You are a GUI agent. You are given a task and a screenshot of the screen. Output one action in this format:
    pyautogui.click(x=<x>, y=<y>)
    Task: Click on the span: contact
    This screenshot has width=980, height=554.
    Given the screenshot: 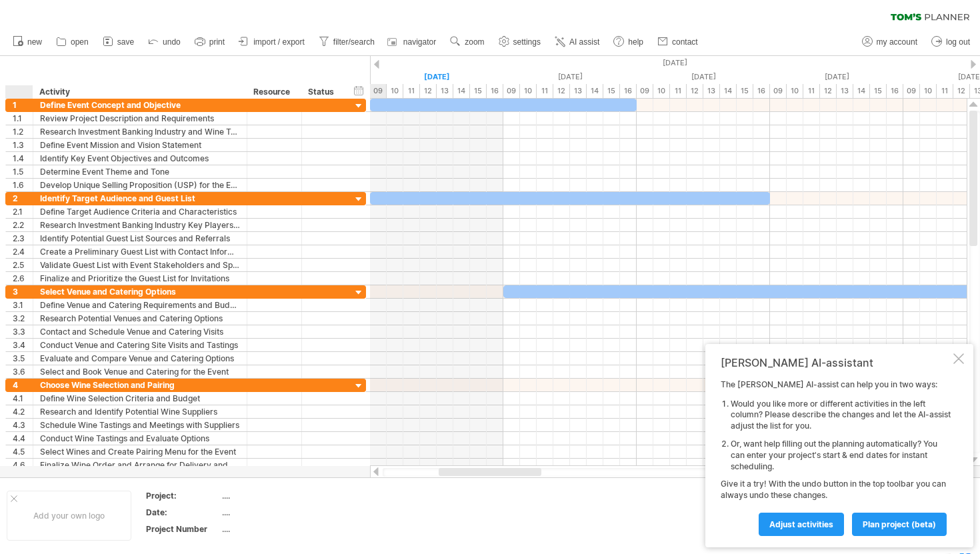 What is the action you would take?
    pyautogui.click(x=684, y=42)
    